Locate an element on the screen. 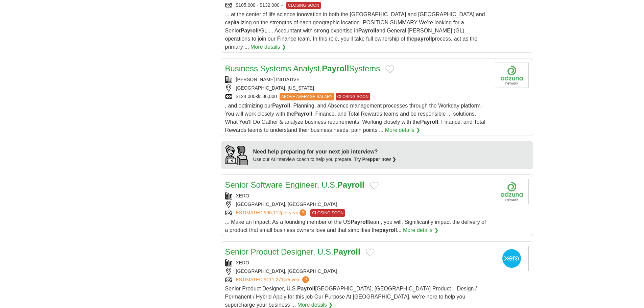 The width and height of the screenshot is (644, 308). span: , and optimizing our , Planning, and Absence management processes through the Workday platform. Y... is located at coordinates (355, 118).